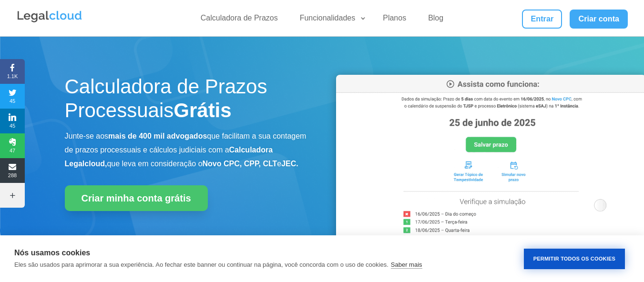 Image resolution: width=644 pixels, height=282 pixels. I want to click on b: mais de 400 mil advogados, so click(157, 136).